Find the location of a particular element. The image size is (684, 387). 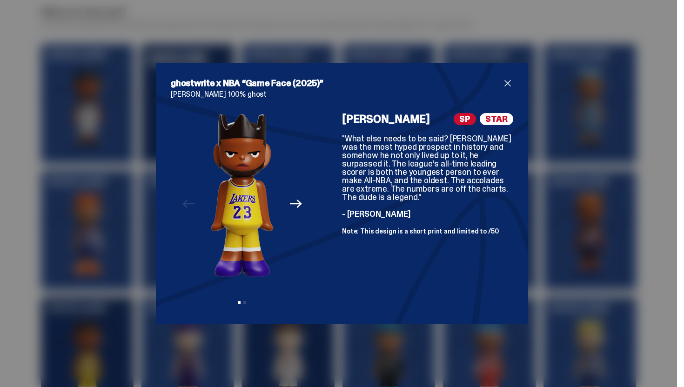

button: View slide 1 is located at coordinates (239, 302).